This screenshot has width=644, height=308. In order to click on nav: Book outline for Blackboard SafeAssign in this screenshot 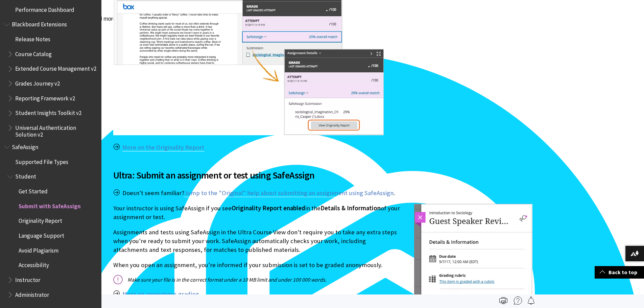, I will do `click(51, 221)`.